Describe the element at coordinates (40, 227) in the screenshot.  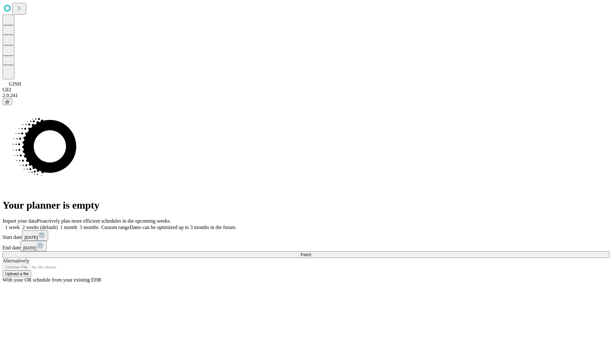
I see `span: 2 weeks (default)` at that location.